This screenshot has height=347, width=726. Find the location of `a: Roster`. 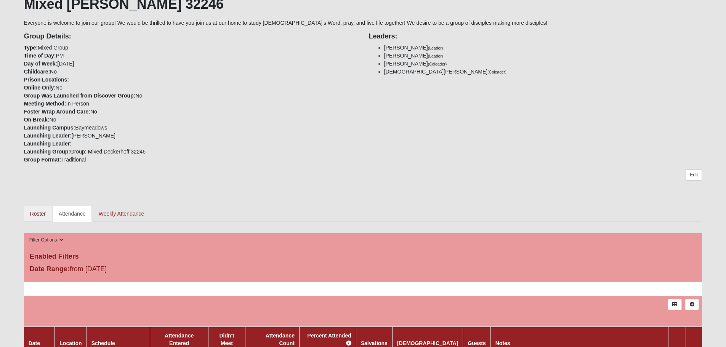

a: Roster is located at coordinates (38, 214).